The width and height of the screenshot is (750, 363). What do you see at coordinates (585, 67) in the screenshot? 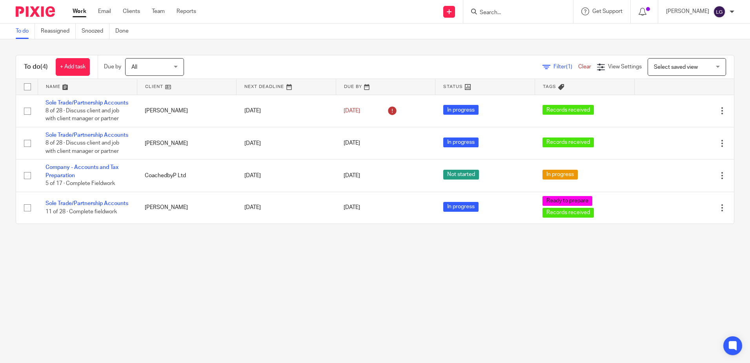
I see `a: Clear` at bounding box center [585, 67].